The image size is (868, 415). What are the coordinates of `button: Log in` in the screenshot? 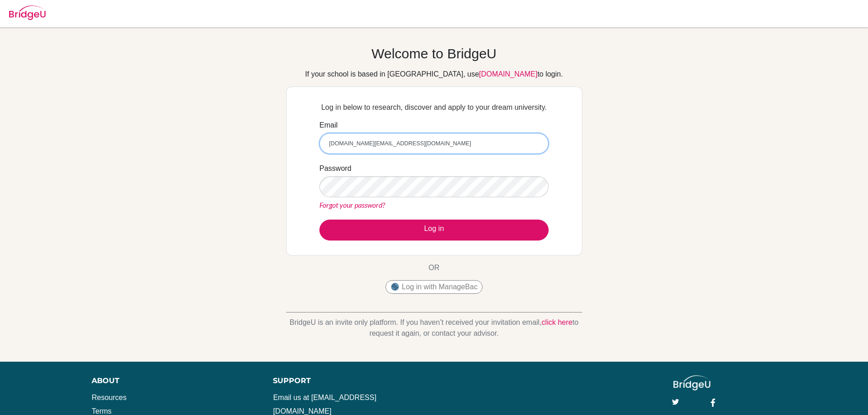 It's located at (434, 230).